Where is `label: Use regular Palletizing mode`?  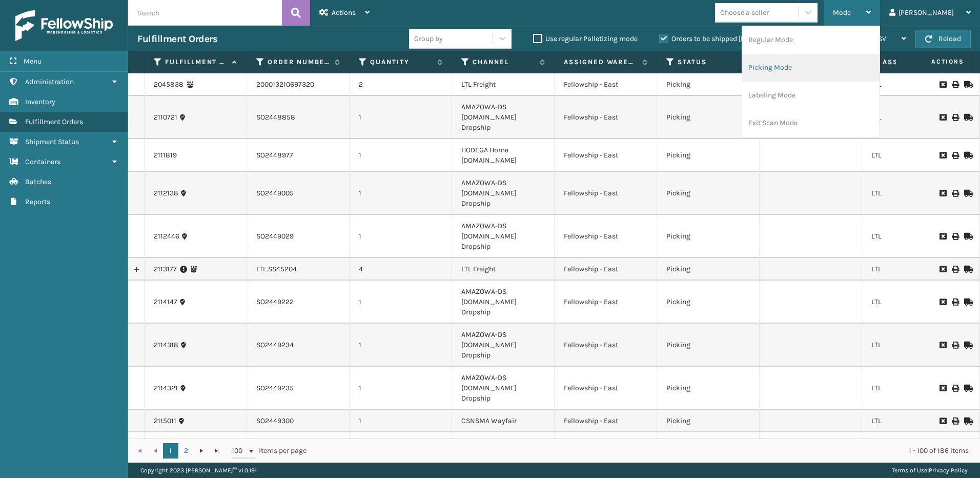 label: Use regular Palletizing mode is located at coordinates (586, 39).